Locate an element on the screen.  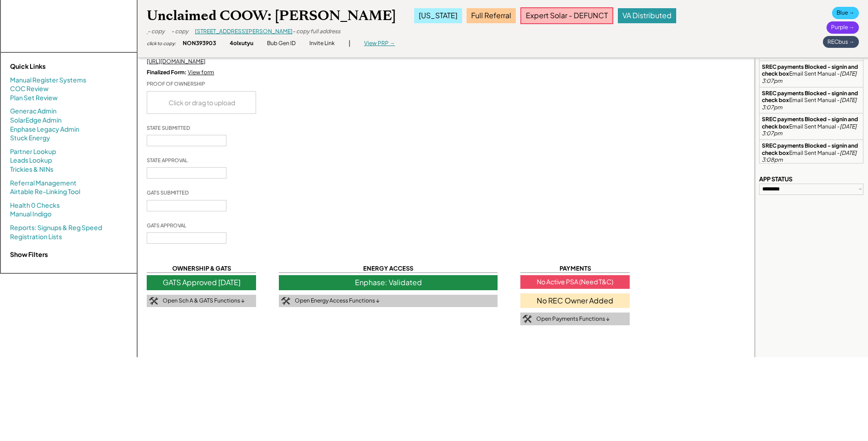
a: Airtable Re-Linking Tool is located at coordinates (45, 192).